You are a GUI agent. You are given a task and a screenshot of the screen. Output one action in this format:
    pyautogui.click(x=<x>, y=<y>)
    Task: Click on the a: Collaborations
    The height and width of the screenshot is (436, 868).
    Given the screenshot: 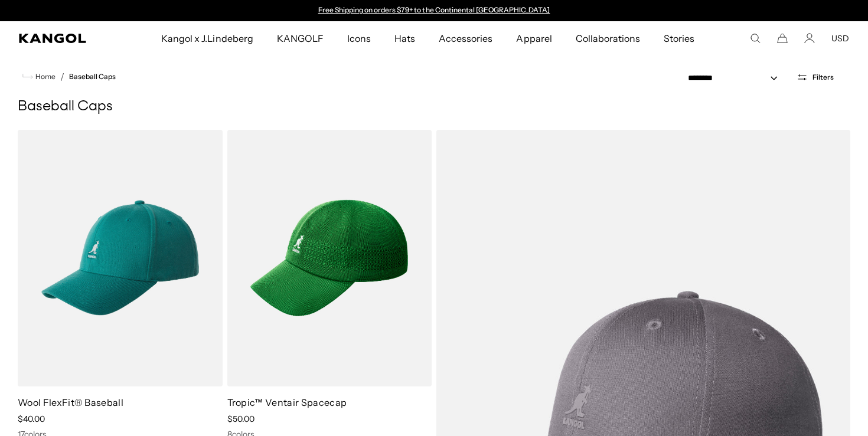 What is the action you would take?
    pyautogui.click(x=608, y=39)
    